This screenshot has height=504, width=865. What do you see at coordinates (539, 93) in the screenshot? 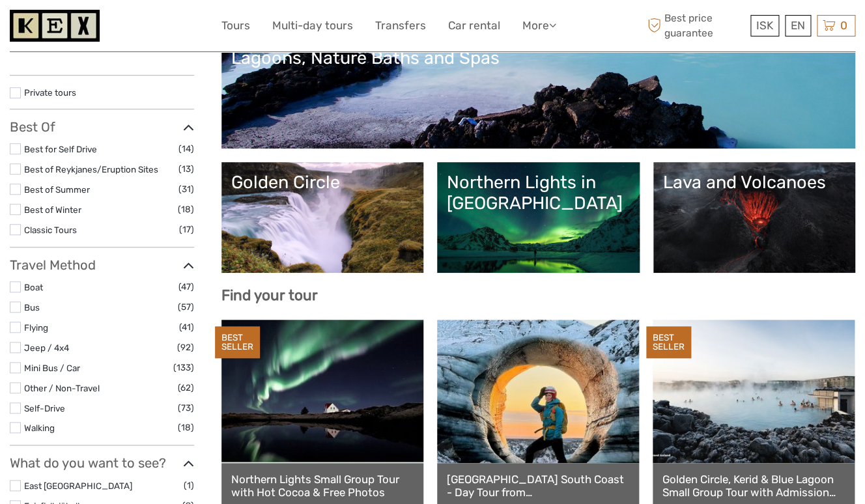
I see `a: Lagoons, Nature Baths and Spas` at bounding box center [539, 93].